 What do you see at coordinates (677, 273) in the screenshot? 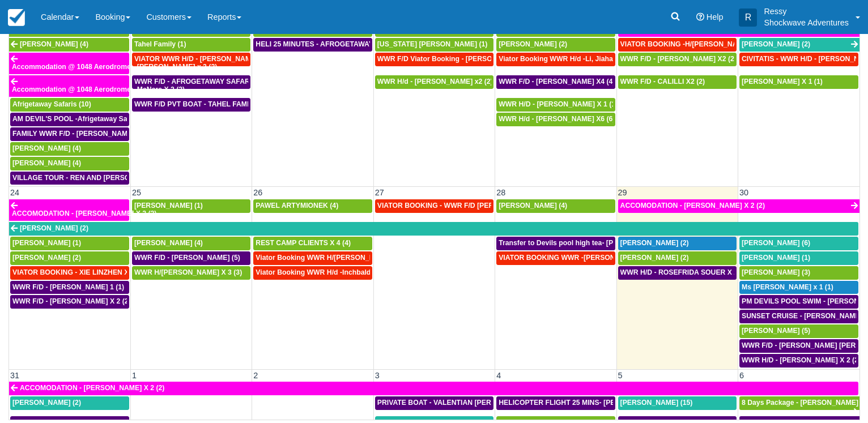
I see `a: WWR H/D - ROSEFRIDA SOUER X 2 (2)` at bounding box center [677, 273].